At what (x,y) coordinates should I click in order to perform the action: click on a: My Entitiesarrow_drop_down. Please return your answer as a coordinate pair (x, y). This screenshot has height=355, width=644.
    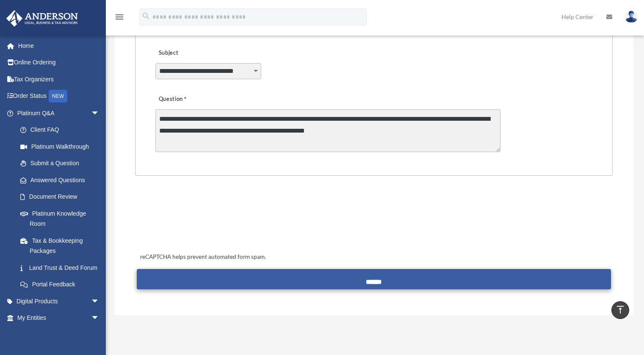
    Looking at the image, I should click on (59, 318).